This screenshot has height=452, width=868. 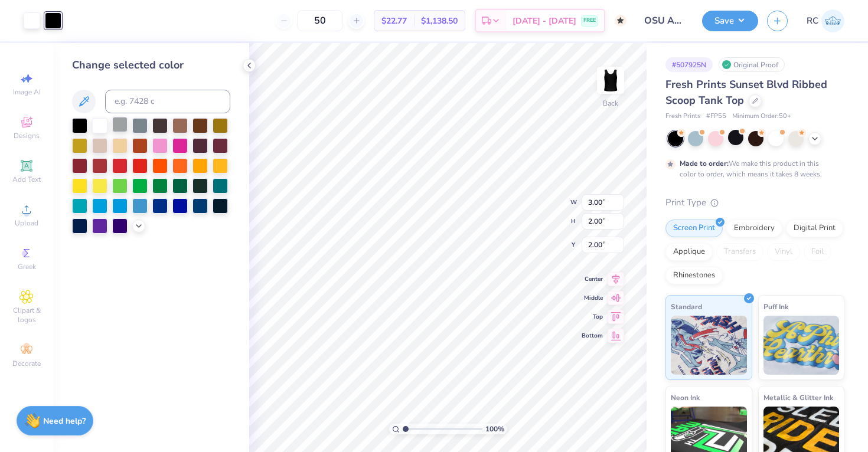 What do you see at coordinates (776, 306) in the screenshot?
I see `span: Puff Ink` at bounding box center [776, 306].